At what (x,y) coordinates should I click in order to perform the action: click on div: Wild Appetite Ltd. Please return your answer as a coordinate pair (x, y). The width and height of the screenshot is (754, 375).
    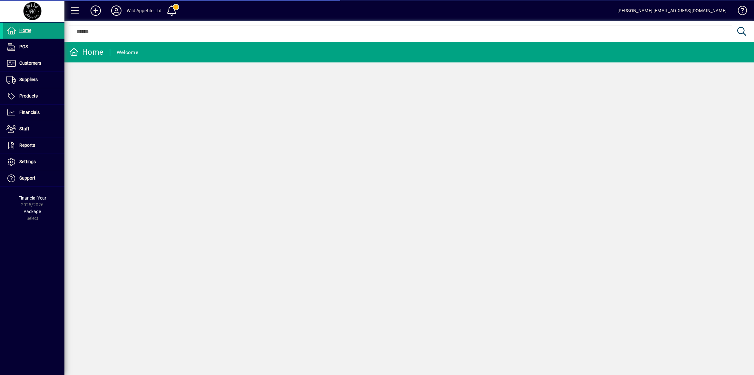
    Looking at the image, I should click on (144, 11).